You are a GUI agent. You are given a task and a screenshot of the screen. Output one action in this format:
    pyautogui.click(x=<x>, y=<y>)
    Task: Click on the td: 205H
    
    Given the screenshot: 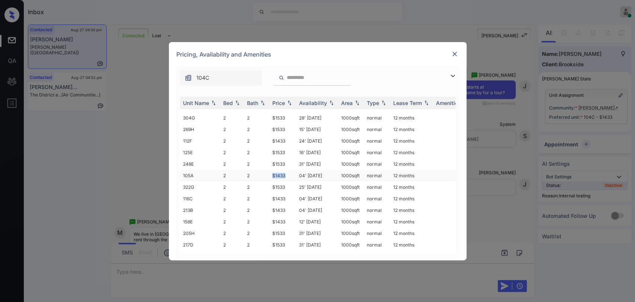 What is the action you would take?
    pyautogui.click(x=200, y=233)
    